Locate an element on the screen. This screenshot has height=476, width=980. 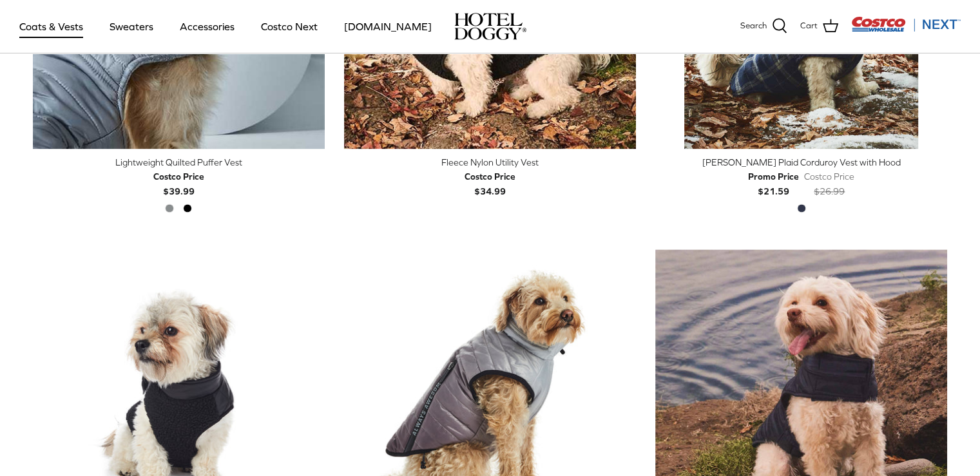
a: Visit Costco Next is located at coordinates (906, 29).